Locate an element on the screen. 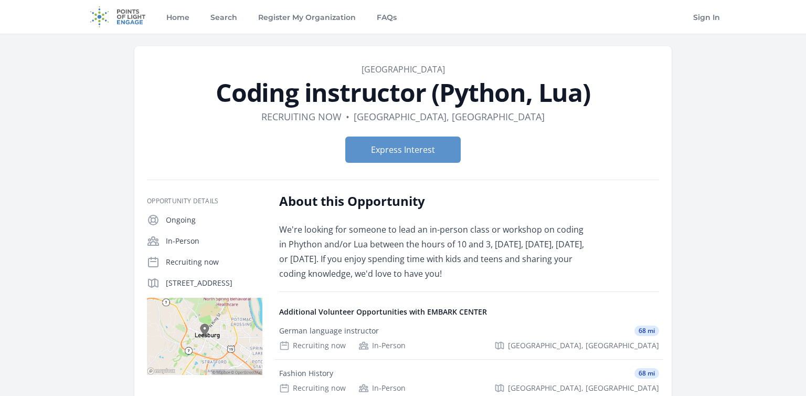  h4: Additional Volunteer Opportunities with EMBARK CENTER is located at coordinates (469, 312).